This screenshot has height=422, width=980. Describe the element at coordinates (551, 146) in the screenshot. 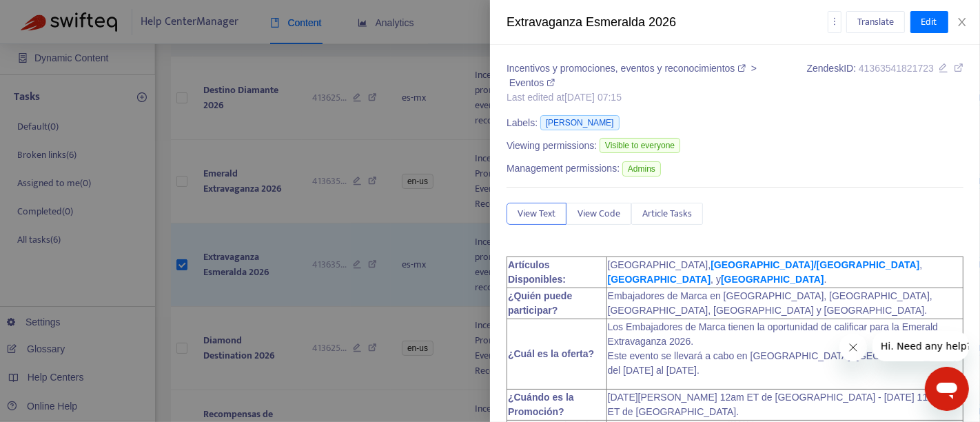

I see `span: Viewing permissions:` at that location.